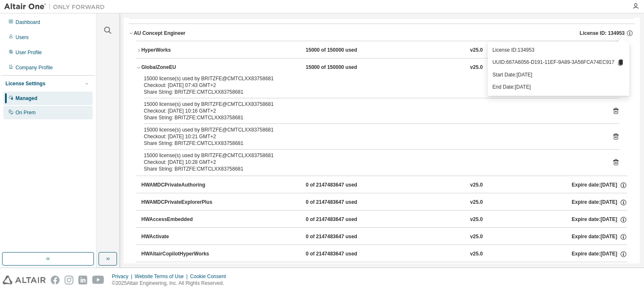 This screenshot has width=644, height=292. Describe the element at coordinates (602, 33) in the screenshot. I see `span: License ID: 134953` at that location.